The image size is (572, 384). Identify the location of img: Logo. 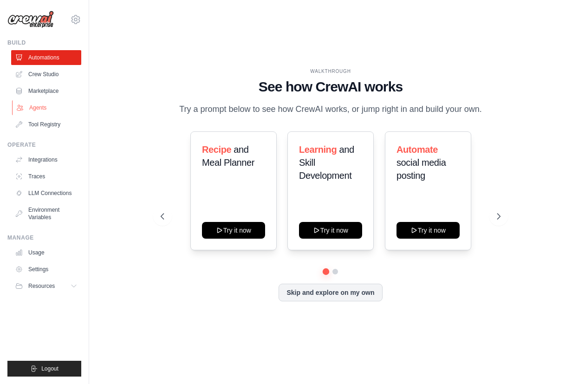
(31, 19).